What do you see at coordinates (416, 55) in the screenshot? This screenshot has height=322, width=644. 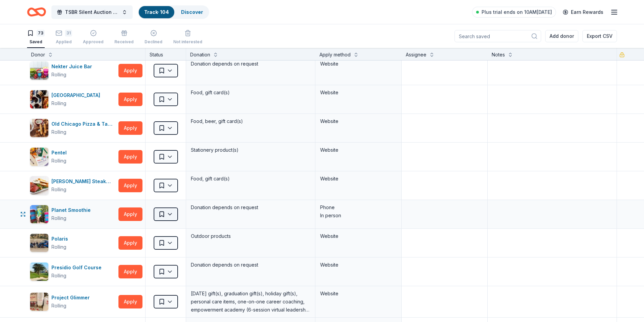 I see `div: Assignee` at bounding box center [416, 55].